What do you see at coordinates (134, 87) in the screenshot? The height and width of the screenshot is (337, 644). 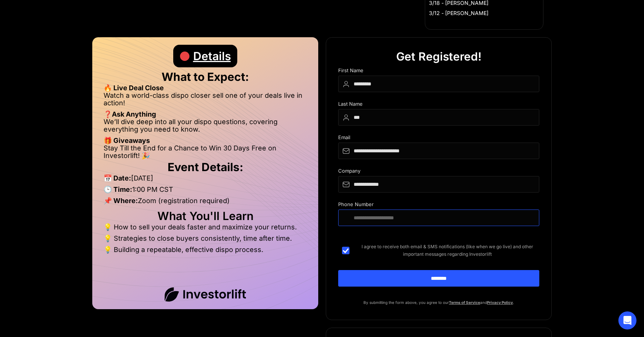 I see `strong: 🔥 Live Deal Close` at bounding box center [134, 87].